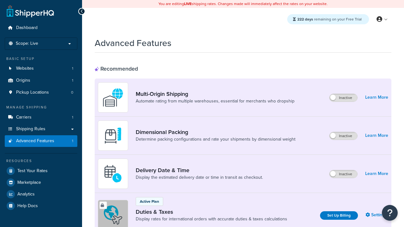 The height and width of the screenshot is (227, 404). What do you see at coordinates (41, 183) in the screenshot?
I see `li: Marketplace` at bounding box center [41, 183].